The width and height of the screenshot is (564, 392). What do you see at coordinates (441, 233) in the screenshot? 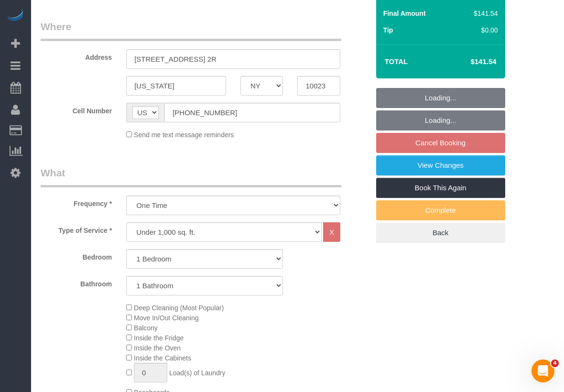
I see `a: Back` at bounding box center [441, 233].